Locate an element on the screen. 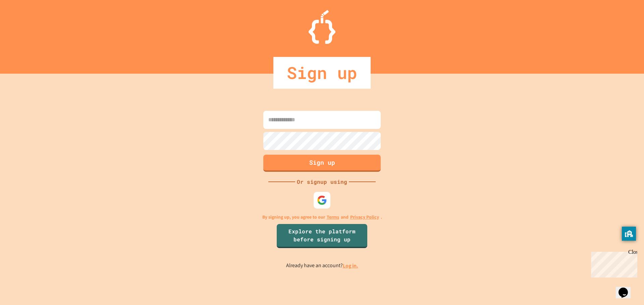 The image size is (644, 305). p: Already have an account? is located at coordinates (322, 266).